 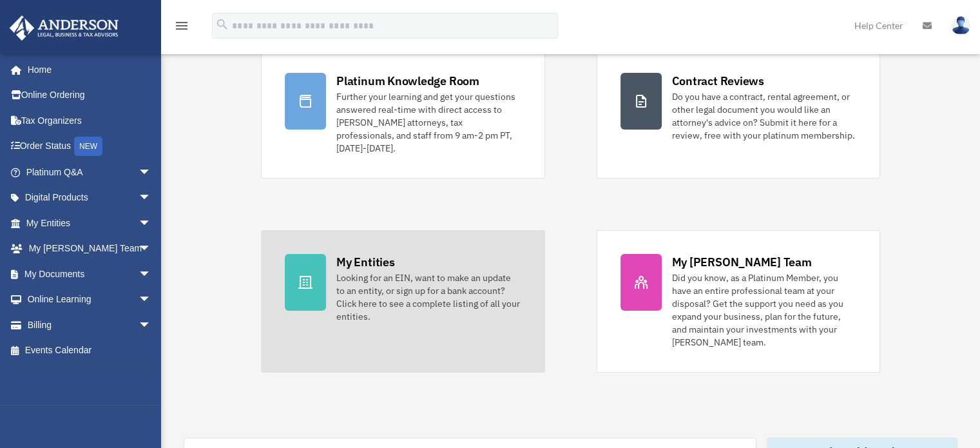 What do you see at coordinates (87, 69) in the screenshot?
I see `a: Home` at bounding box center [87, 69].